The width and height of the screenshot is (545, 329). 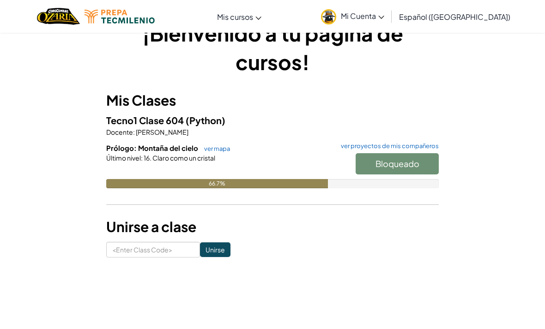 I want to click on span: Claro como un cristal, so click(x=183, y=158).